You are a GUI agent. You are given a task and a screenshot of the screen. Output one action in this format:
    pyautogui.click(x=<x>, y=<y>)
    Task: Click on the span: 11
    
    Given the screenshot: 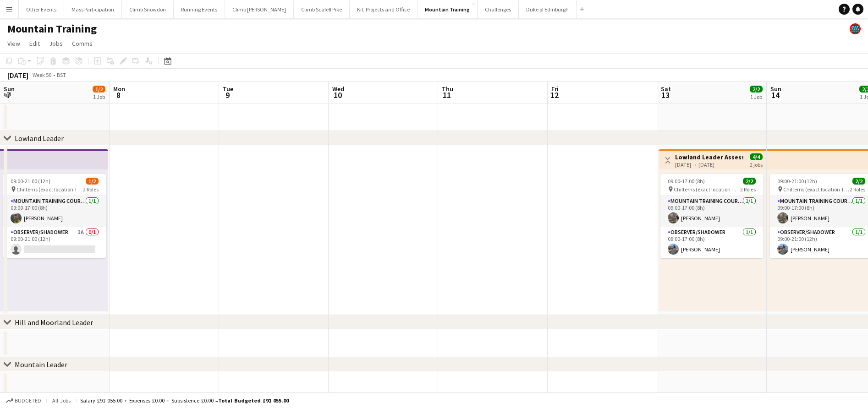 What is the action you would take?
    pyautogui.click(x=447, y=95)
    